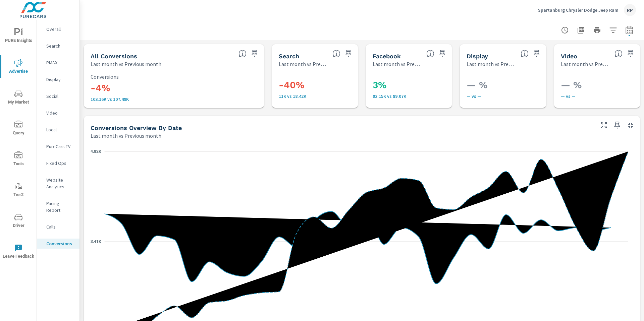 This screenshot has width=644, height=321. Describe the element at coordinates (60, 96) in the screenshot. I see `p: Social` at that location.